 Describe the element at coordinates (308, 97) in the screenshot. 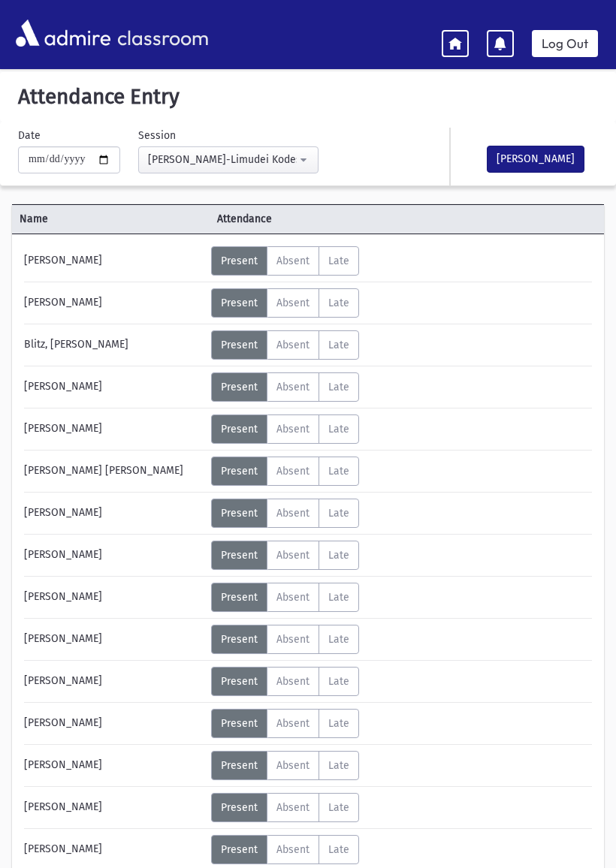

I see `h5: Attendance Entry` at that location.